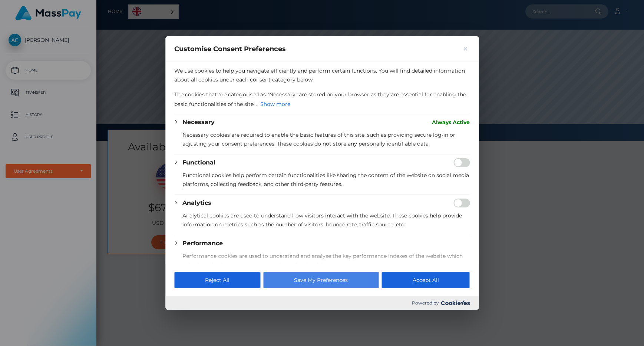 The image size is (644, 346). Describe the element at coordinates (322, 75) in the screenshot. I see `p: We use cookies to help you navigate efficiently and perform certain functions. You will find deta...` at that location.